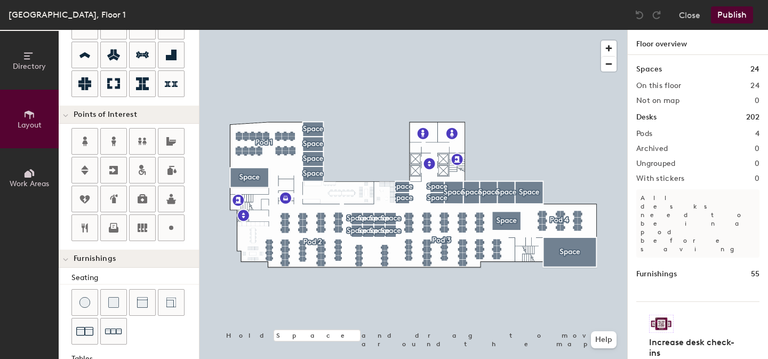 Image resolution: width=768 pixels, height=359 pixels. Describe the element at coordinates (755, 274) in the screenshot. I see `h1: 55` at that location.